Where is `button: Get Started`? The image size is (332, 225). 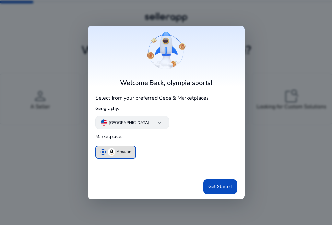 button: Get Started is located at coordinates (220, 187).